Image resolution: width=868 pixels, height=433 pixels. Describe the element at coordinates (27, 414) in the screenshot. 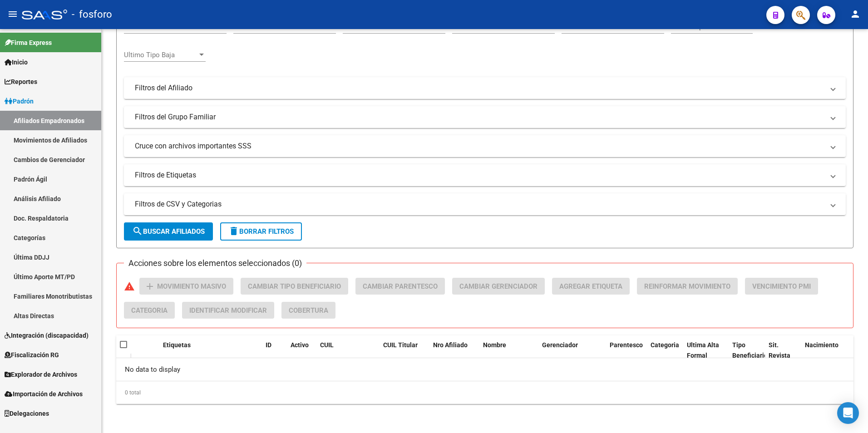

I see `span: Delegaciones` at that location.